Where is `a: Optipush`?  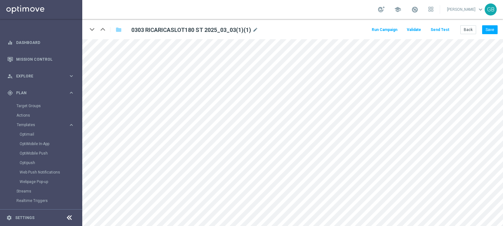
a: Optipush is located at coordinates (43, 163).